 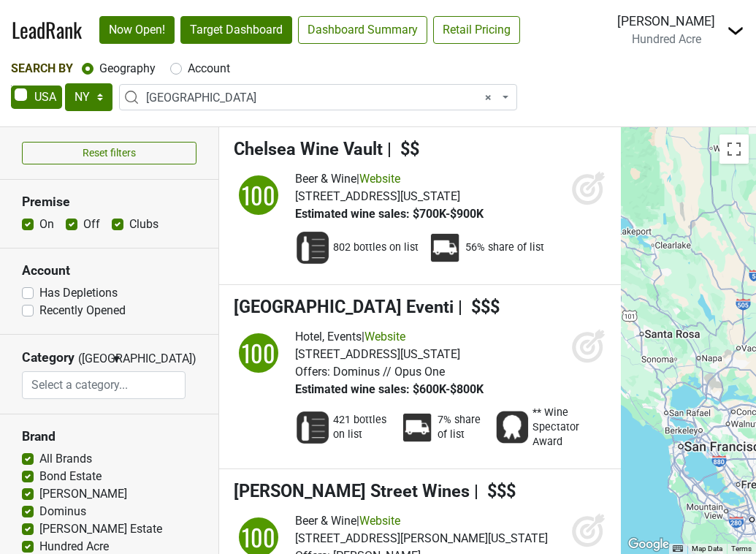 What do you see at coordinates (47, 30) in the screenshot?
I see `a: LeadRank` at bounding box center [47, 30].